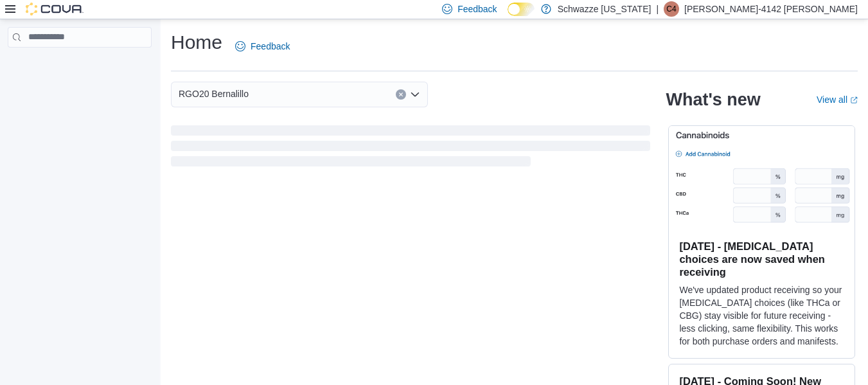  I want to click on a: Feedback, so click(262, 46).